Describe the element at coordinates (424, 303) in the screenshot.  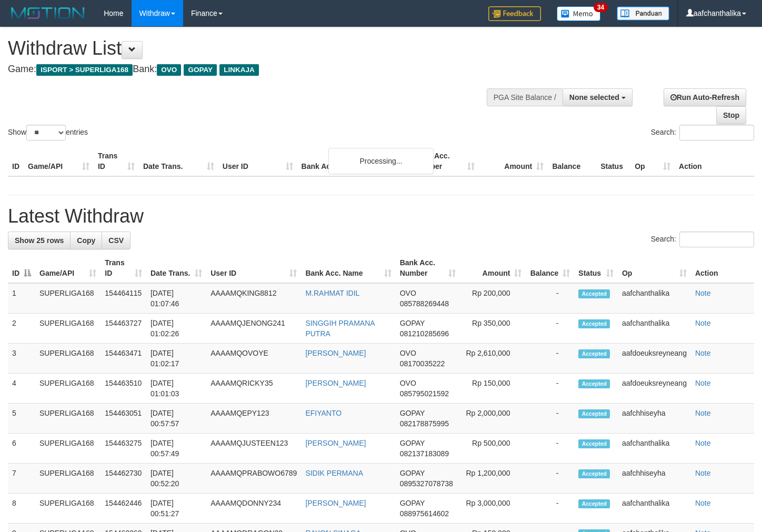
I see `span: Copy 085788269448 to clipboard` at that location.